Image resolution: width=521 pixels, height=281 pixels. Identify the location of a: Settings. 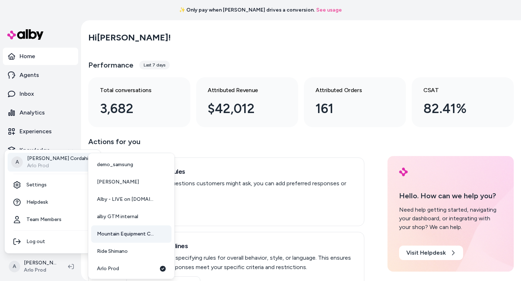
(52, 185).